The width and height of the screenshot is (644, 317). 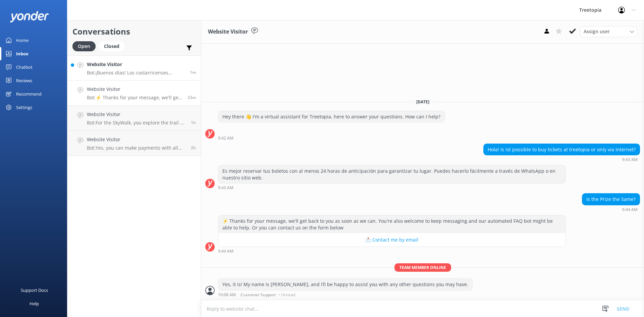 What do you see at coordinates (226, 295) in the screenshot?
I see `strong: 10:08 AM` at bounding box center [226, 295].